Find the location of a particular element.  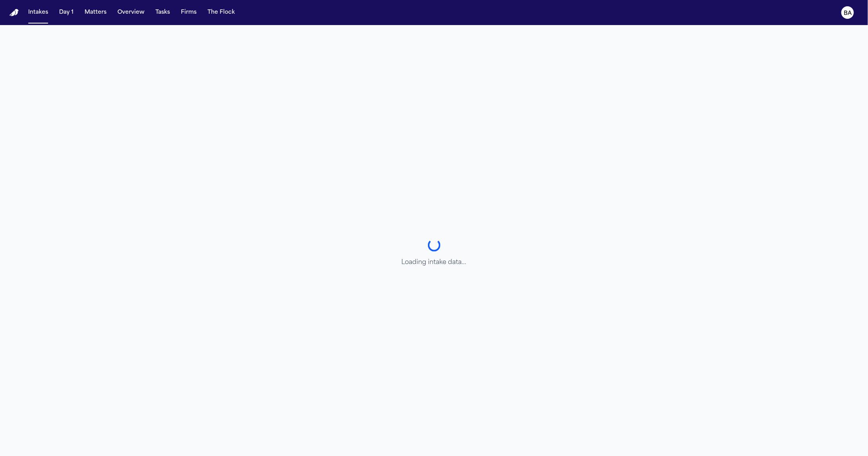

button: Intakes is located at coordinates (38, 12).